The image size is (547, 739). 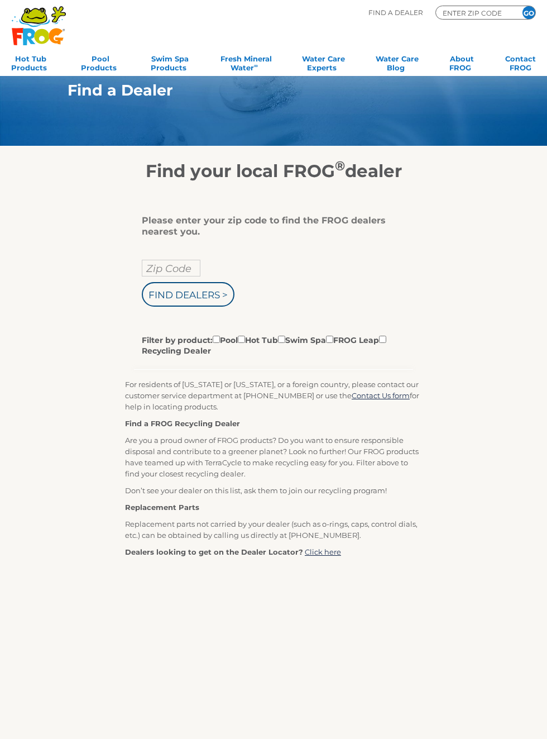 What do you see at coordinates (396, 12) in the screenshot?
I see `p: Find A Dealer` at bounding box center [396, 12].